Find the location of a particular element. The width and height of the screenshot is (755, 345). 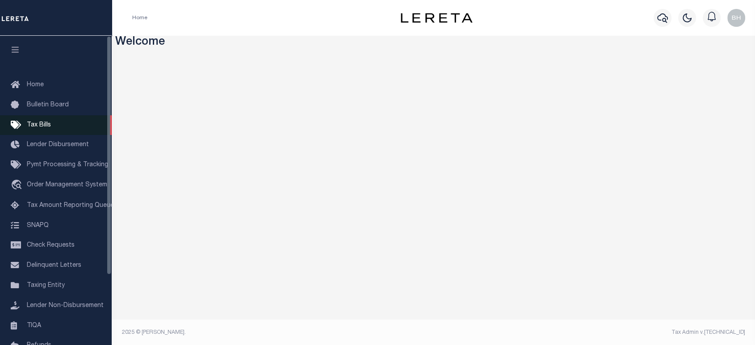

span: Pymt Processing & Tracking is located at coordinates (67, 165).